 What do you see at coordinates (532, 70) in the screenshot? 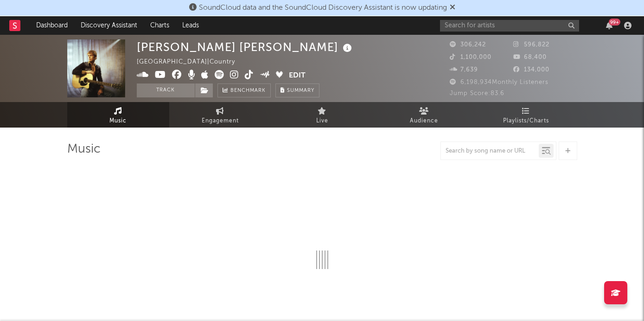
I see `span: 134,000` at bounding box center [532, 70].